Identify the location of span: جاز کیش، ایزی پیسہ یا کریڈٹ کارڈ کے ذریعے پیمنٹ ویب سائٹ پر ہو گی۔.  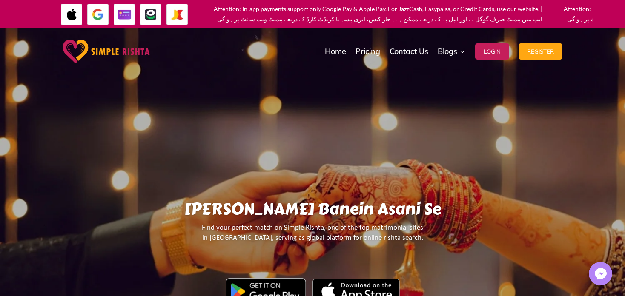
(302, 19).